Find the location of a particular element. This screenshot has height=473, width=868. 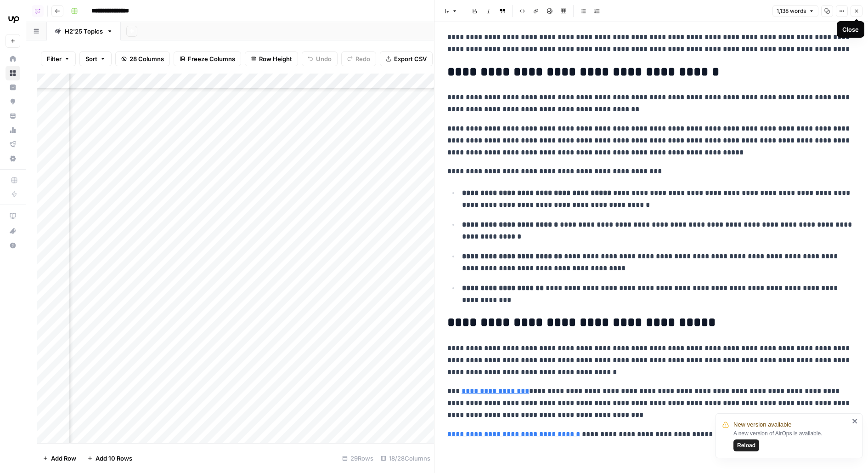

div: H2'25 Topics is located at coordinates (84, 32).